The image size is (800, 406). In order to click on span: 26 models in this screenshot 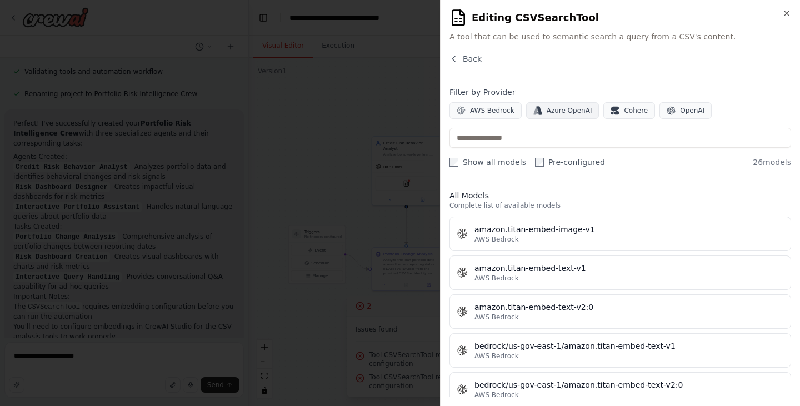, I will do `click(772, 162)`.